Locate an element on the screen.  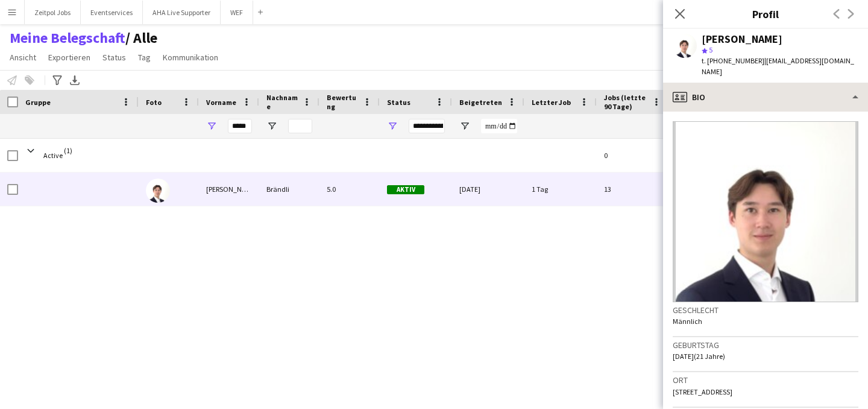
a: Exportieren is located at coordinates (70, 58).